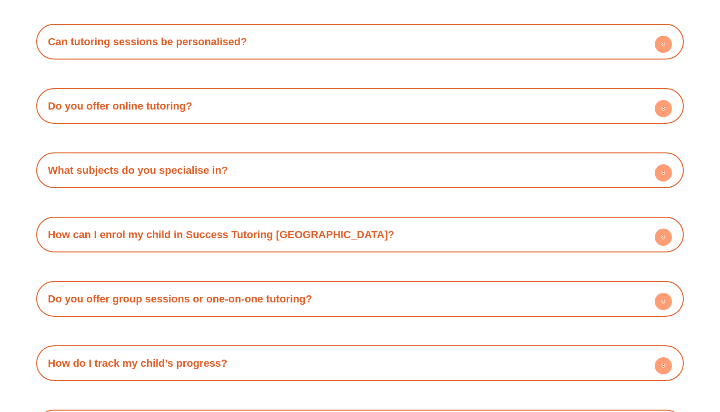 Image resolution: width=720 pixels, height=412 pixels. Describe the element at coordinates (638, 358) in the screenshot. I see `div: Chat Widget` at that location.